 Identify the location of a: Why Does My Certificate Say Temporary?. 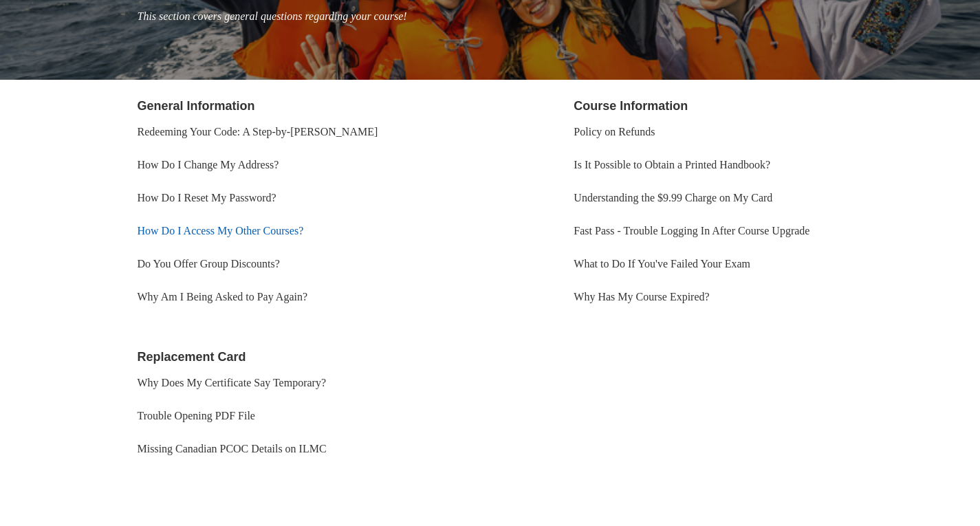
(231, 382).